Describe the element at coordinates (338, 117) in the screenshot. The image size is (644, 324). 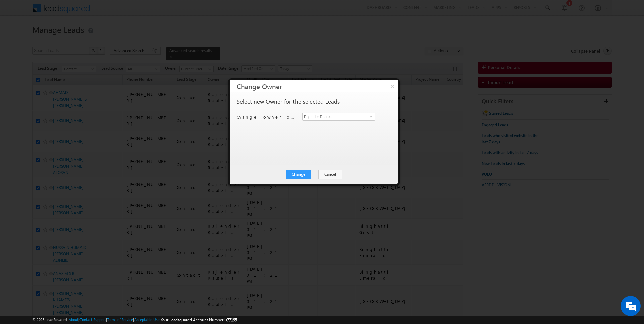
I see `input: Type to Search` at that location.